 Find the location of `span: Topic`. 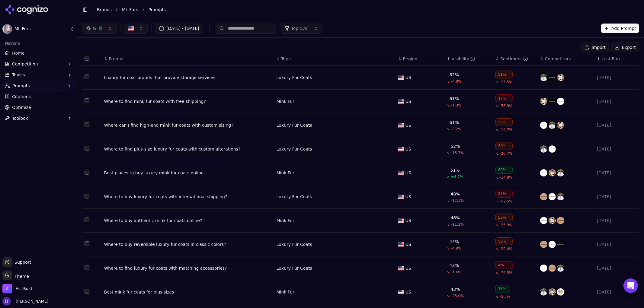

span: Topic is located at coordinates (286, 59).